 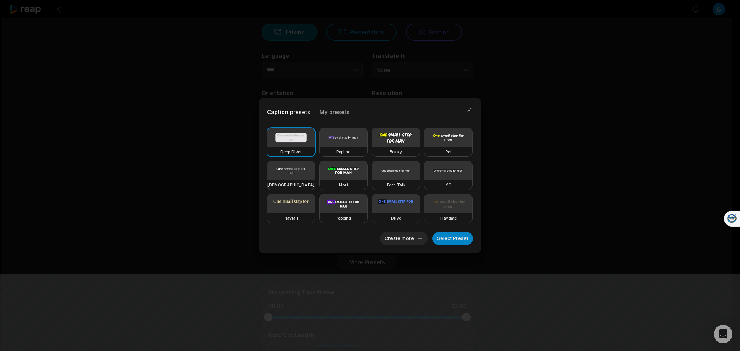 I want to click on h3: YC, so click(x=448, y=185).